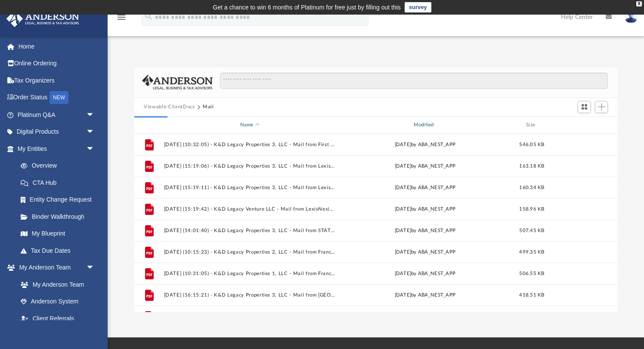  Describe the element at coordinates (57, 98) in the screenshot. I see `a: Order StatusNEW` at that location.